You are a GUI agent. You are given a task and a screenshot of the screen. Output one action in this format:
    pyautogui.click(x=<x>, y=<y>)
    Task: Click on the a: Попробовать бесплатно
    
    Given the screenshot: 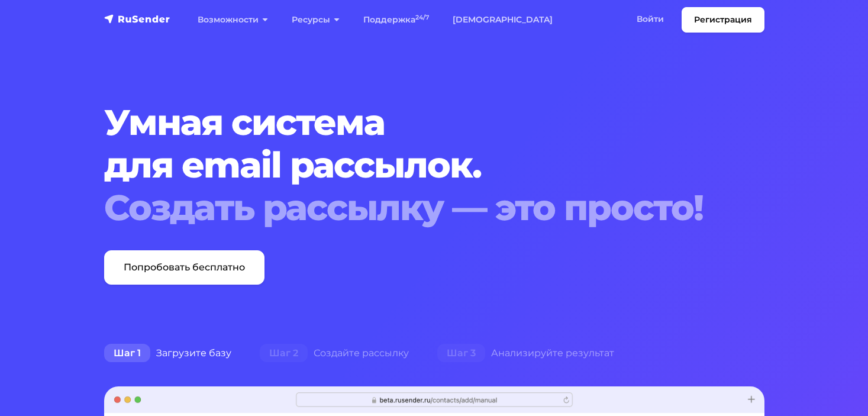 What is the action you would take?
    pyautogui.click(x=184, y=268)
    